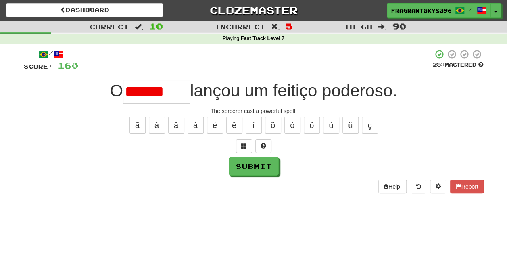 The width and height of the screenshot is (507, 260). I want to click on strong: Fast Track Level 7, so click(263, 38).